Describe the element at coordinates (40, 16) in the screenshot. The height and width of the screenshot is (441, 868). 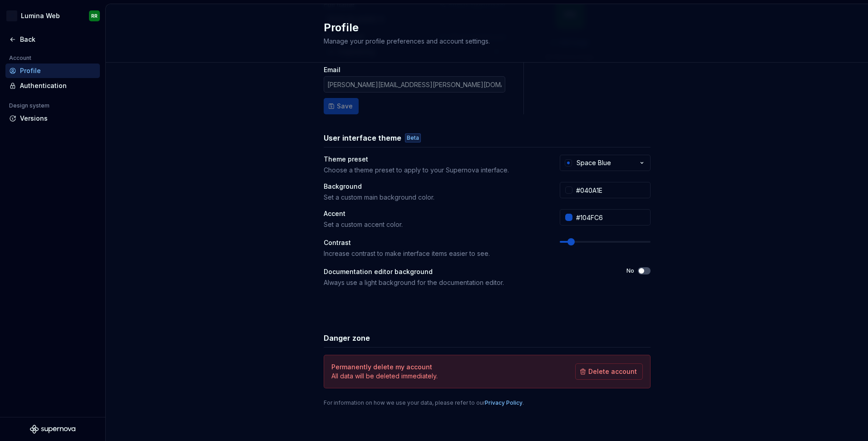
I see `div: Lumina Web` at that location.